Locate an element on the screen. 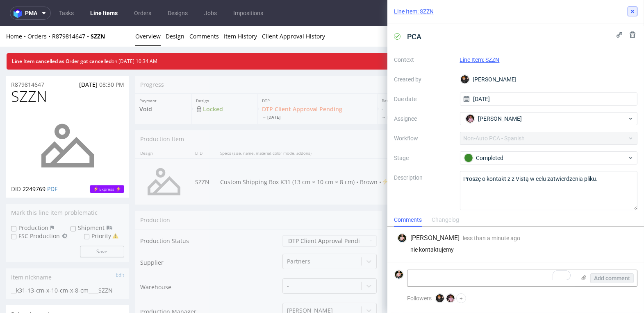  a: View approval page is located at coordinates (605, 277).